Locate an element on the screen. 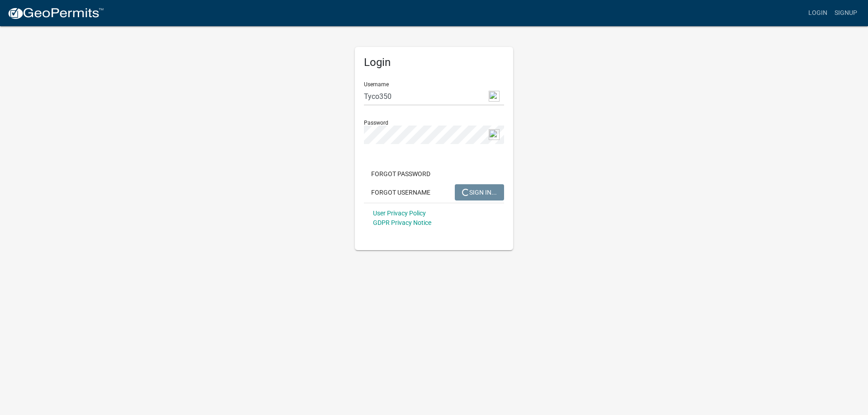 The image size is (868, 415). a: Login is located at coordinates (817, 13).